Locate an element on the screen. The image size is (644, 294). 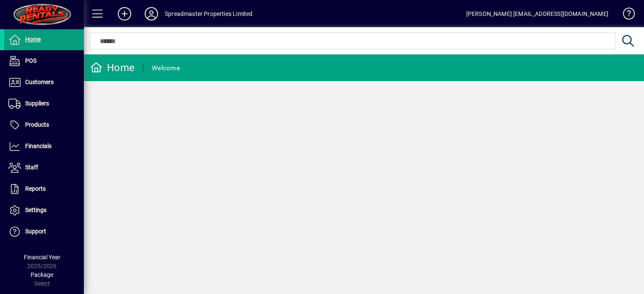
a: Suppliers is located at coordinates (44, 103).